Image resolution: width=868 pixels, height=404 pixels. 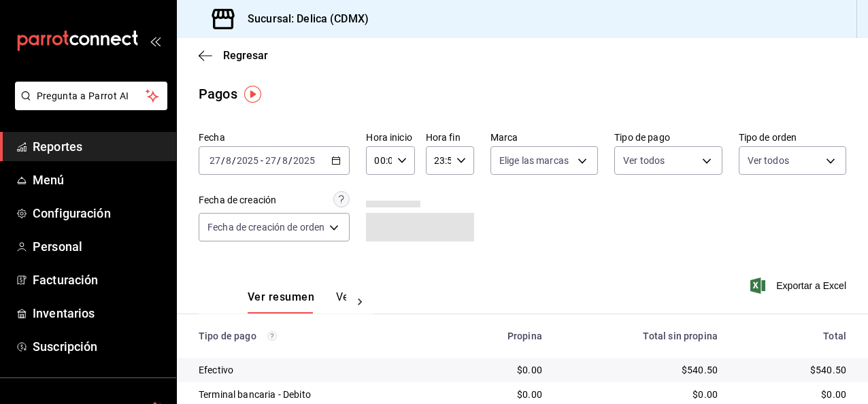 I want to click on h3: Sucursal: Delica (CDMX), so click(x=303, y=19).